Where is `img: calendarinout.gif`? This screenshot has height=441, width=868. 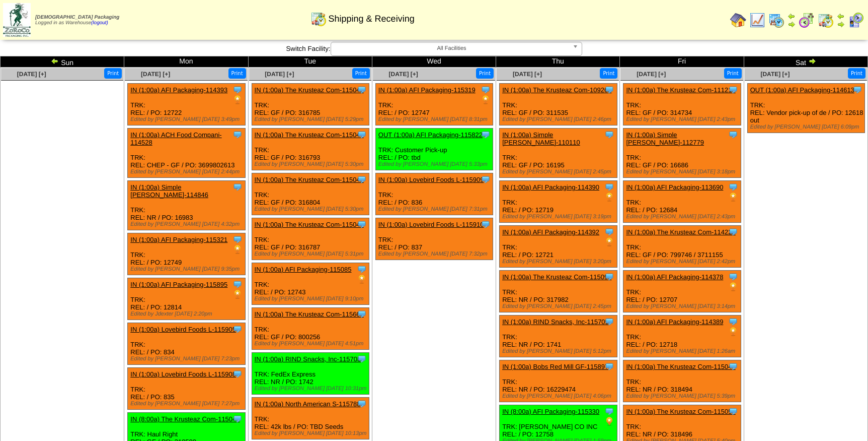 img: calendarinout.gif is located at coordinates (318, 19).